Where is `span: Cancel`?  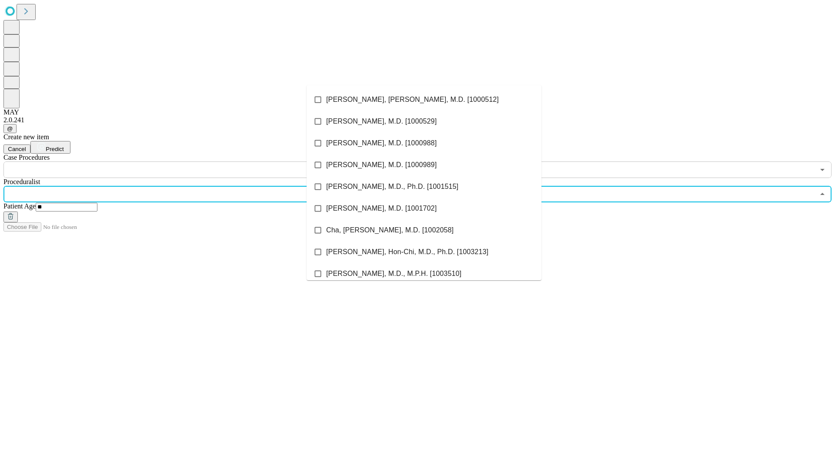
span: Cancel is located at coordinates (17, 149).